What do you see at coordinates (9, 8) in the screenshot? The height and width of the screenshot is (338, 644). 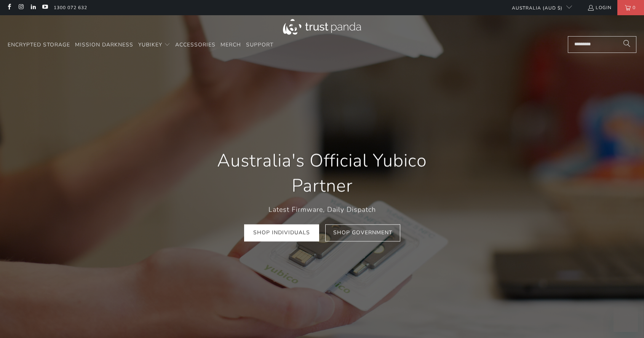 I see `a: Trust Panda Australia on Facebook` at bounding box center [9, 8].